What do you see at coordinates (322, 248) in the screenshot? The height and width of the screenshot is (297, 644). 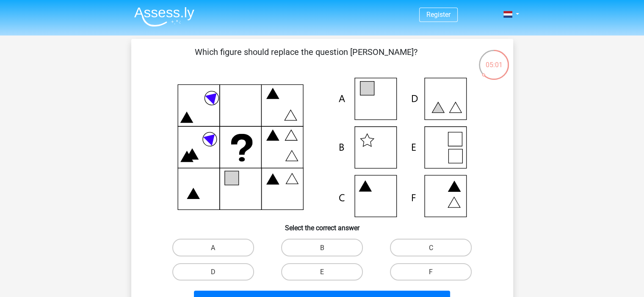 I see `font: B` at bounding box center [322, 248].